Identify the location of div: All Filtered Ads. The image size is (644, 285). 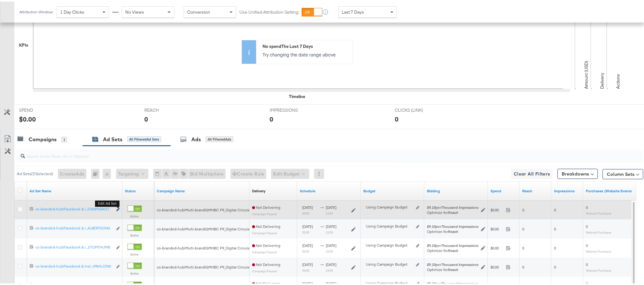
(220, 138).